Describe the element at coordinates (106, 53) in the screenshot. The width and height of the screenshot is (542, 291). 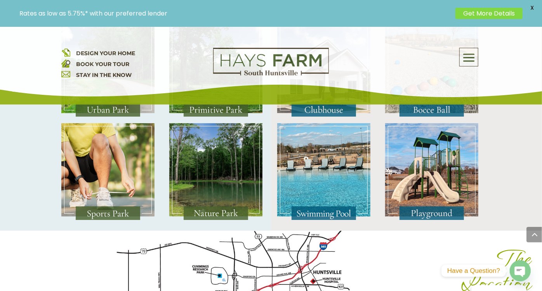
I see `a: DESIGN YOUR HOME` at that location.